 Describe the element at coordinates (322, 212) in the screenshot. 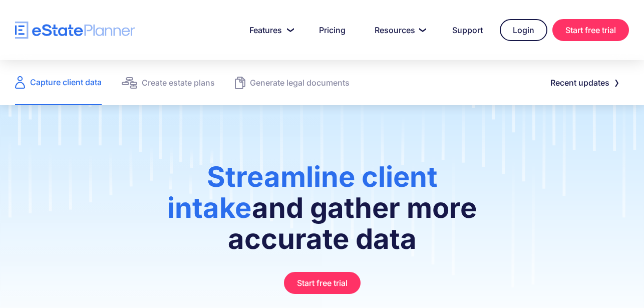

I see `h1: and gather more accurate data` at that location.